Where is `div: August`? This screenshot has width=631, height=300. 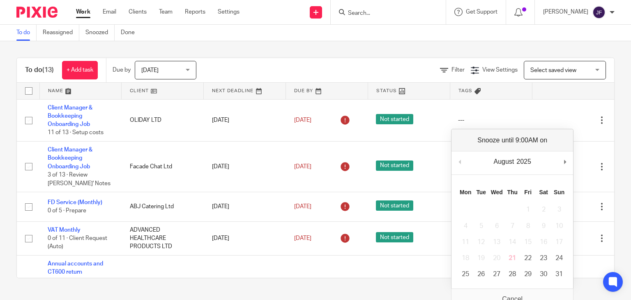
div: August is located at coordinates (504, 162).